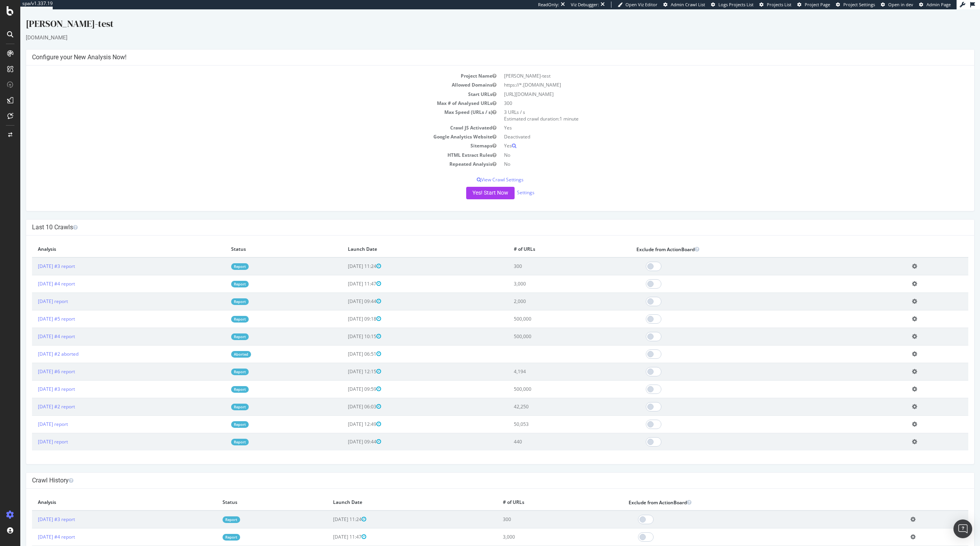 The image size is (980, 546). I want to click on span: Logs Projects List, so click(736, 5).